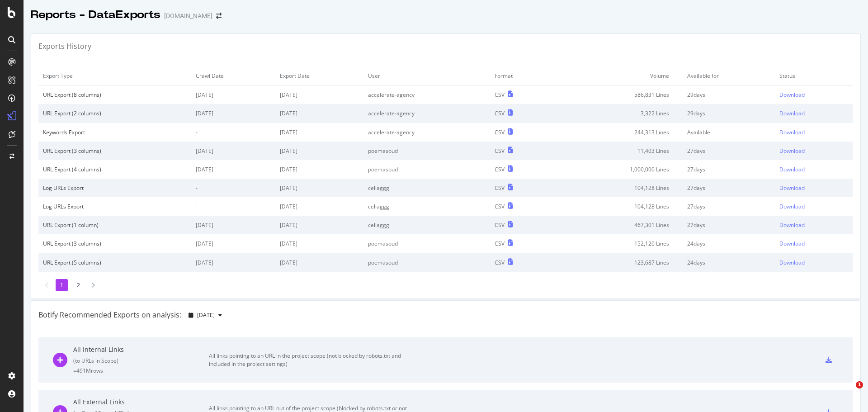  Describe the element at coordinates (110, 315) in the screenshot. I see `div: Botify Recommended Exports on analysis:` at that location.